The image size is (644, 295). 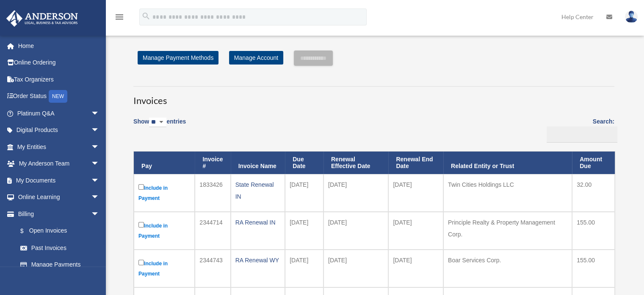 What do you see at coordinates (213, 193) in the screenshot?
I see `td: 1833426` at bounding box center [213, 193].